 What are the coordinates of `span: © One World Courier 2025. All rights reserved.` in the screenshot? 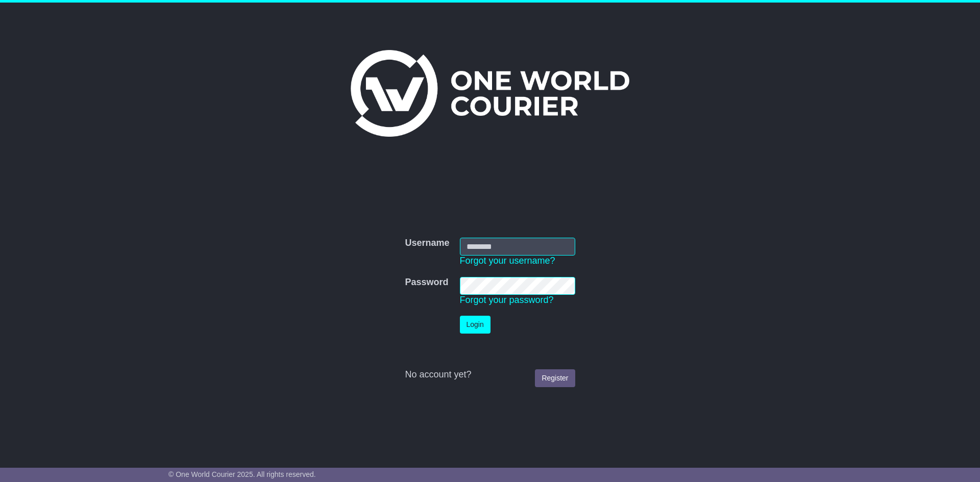 It's located at (242, 475).